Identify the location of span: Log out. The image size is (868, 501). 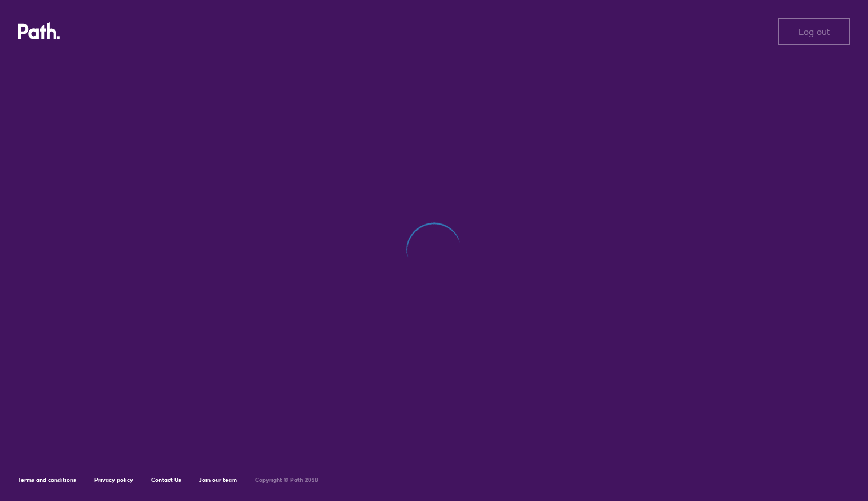
(814, 32).